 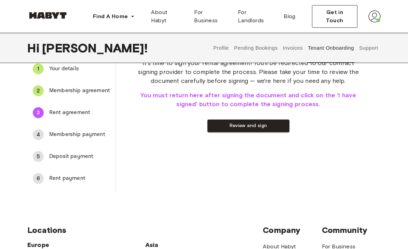 I want to click on a: For Landlords, so click(x=255, y=16).